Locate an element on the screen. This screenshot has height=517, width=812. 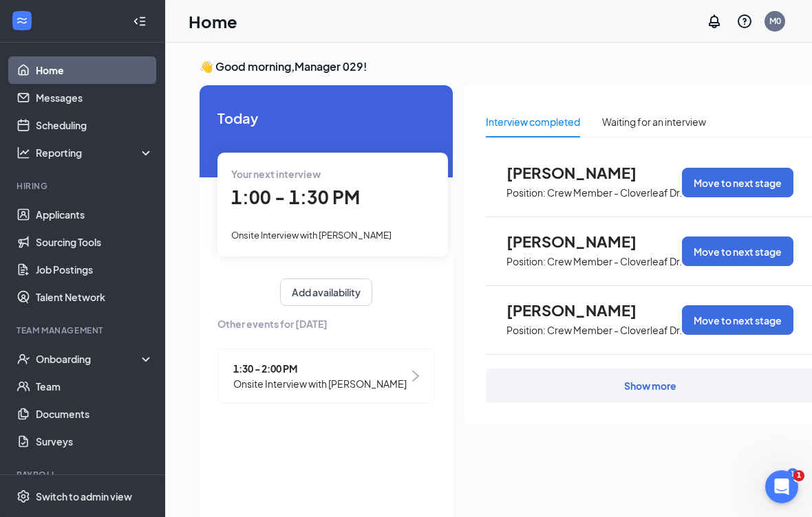
a: Job Postings is located at coordinates (95, 269).